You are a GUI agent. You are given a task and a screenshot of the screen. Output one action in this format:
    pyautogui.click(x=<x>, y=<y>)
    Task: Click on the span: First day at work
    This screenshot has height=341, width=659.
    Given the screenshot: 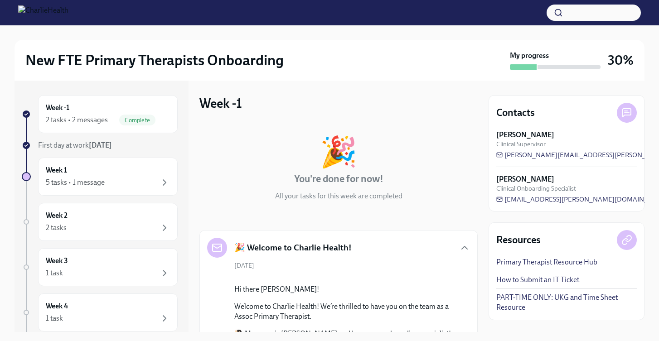 What is the action you would take?
    pyautogui.click(x=75, y=145)
    